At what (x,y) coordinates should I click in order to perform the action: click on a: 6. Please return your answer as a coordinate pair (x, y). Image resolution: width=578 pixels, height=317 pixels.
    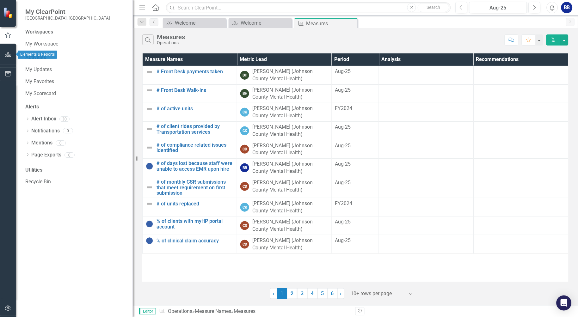
    Looking at the image, I should click on (333, 294).